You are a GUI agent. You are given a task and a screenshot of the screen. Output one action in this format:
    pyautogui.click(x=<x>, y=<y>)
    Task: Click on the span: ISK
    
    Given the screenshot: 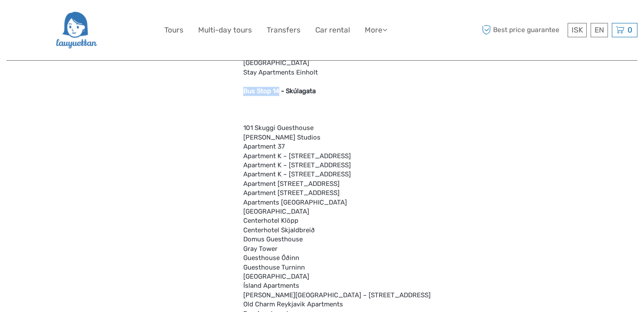 What is the action you would take?
    pyautogui.click(x=577, y=30)
    